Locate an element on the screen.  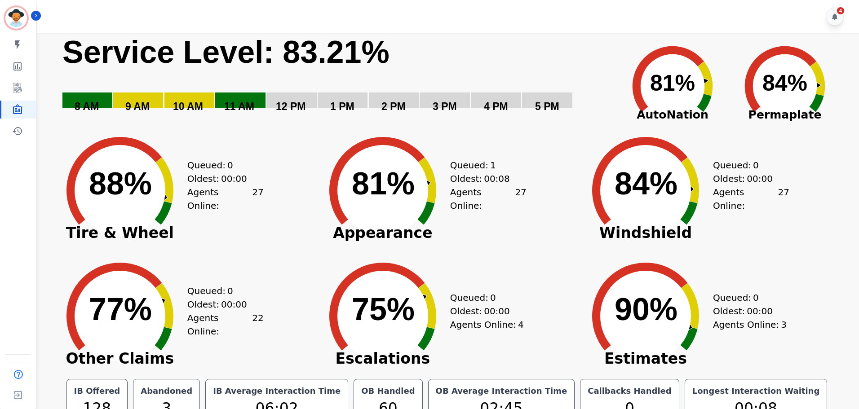
img: Bordered avatar is located at coordinates (16, 18).